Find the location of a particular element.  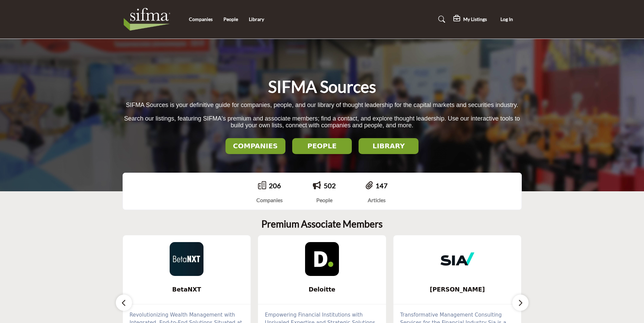

img: BetaNXT is located at coordinates (186, 259).